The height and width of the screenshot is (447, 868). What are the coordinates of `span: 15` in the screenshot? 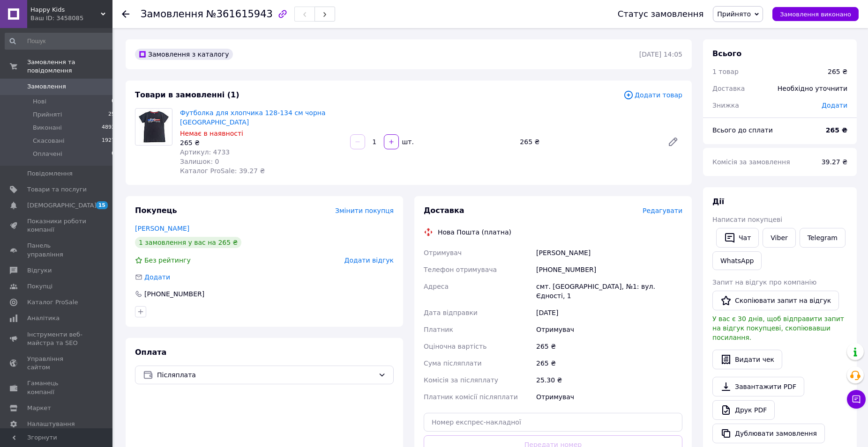 It's located at (102, 205).